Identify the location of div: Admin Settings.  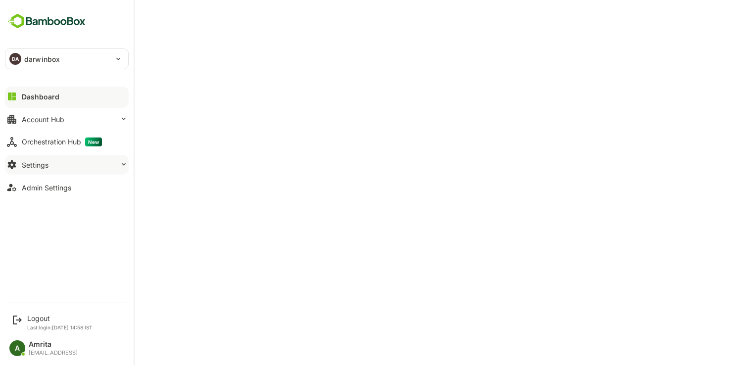
(46, 187).